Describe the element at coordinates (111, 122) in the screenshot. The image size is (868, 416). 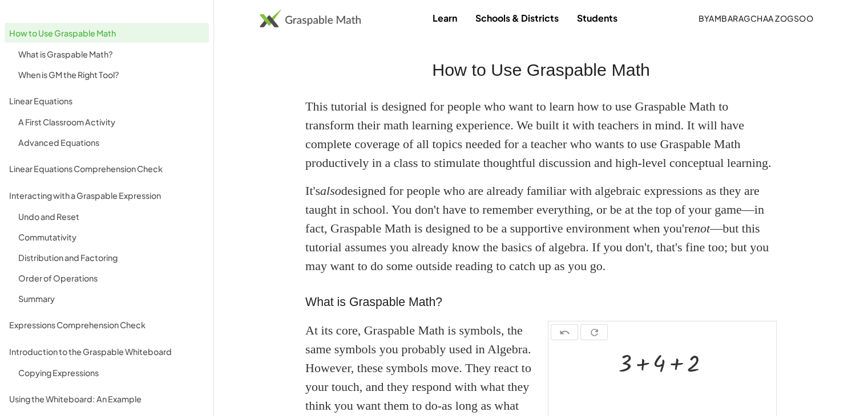
I see `div: A First Classroom Activity` at that location.